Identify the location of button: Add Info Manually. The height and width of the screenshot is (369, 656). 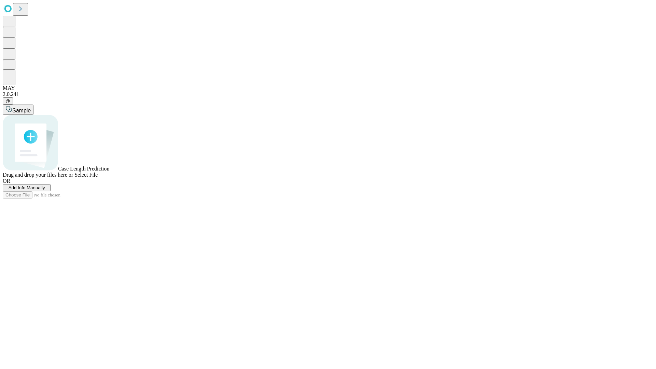
(27, 188).